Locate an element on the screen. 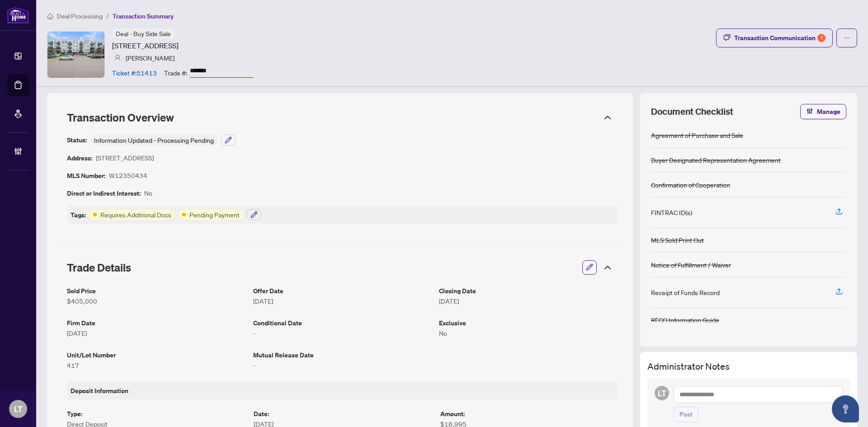 The image size is (868, 427). button: Open asap is located at coordinates (845, 409).